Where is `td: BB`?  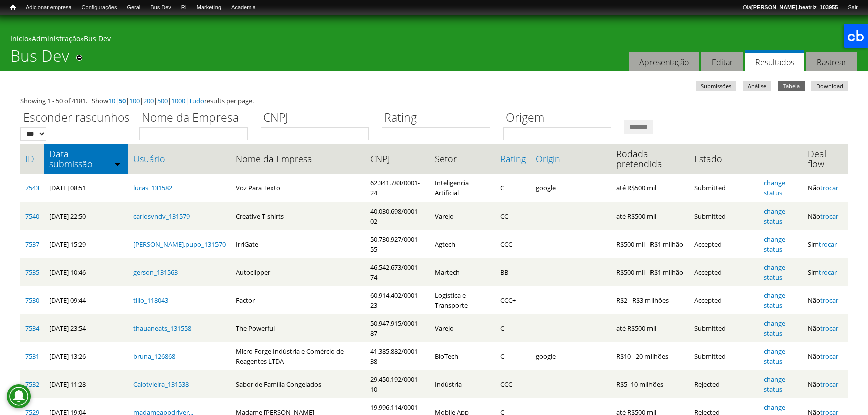
td: BB is located at coordinates (513, 272).